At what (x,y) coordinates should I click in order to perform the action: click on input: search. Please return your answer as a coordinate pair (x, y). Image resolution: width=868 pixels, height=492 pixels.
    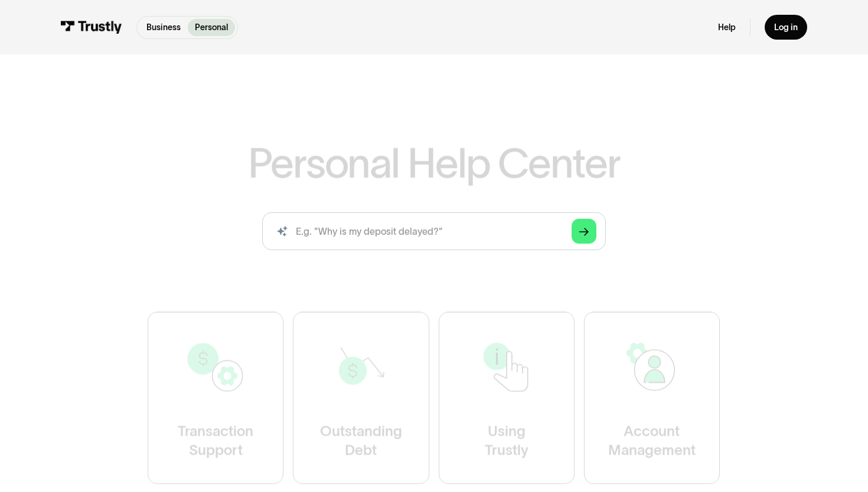
    Looking at the image, I should click on (434, 231).